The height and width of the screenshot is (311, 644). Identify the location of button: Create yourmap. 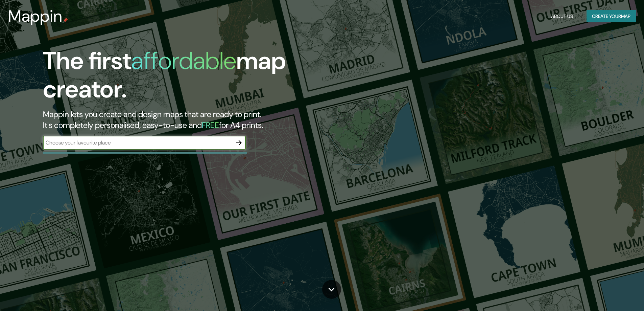
(612, 16).